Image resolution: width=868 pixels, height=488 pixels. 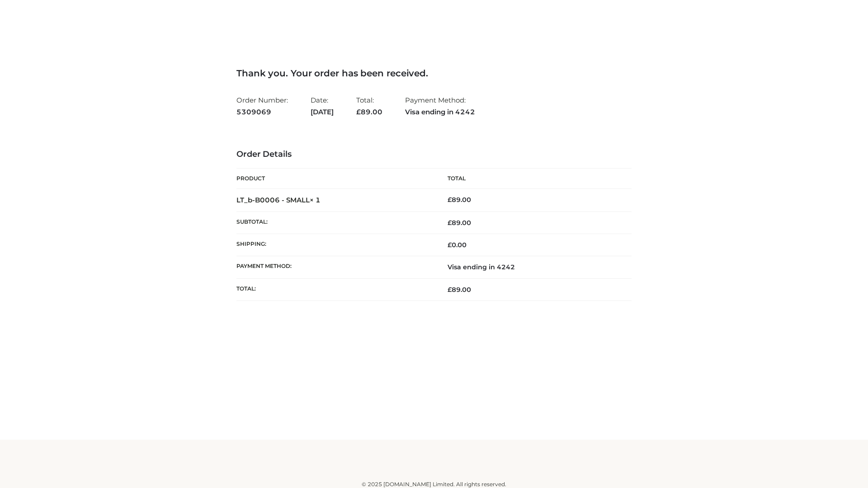 I want to click on td: Visa ending in 4242, so click(x=532, y=267).